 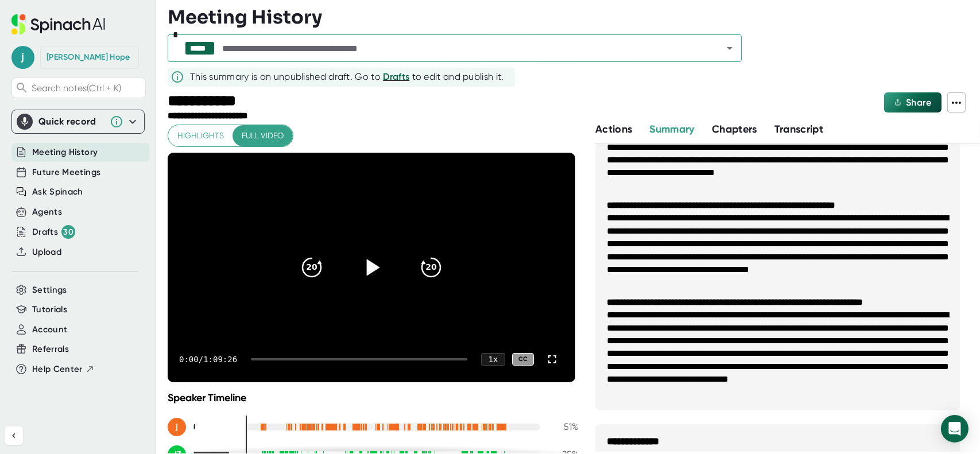 I want to click on div: Speaker Timeline, so click(x=373, y=398).